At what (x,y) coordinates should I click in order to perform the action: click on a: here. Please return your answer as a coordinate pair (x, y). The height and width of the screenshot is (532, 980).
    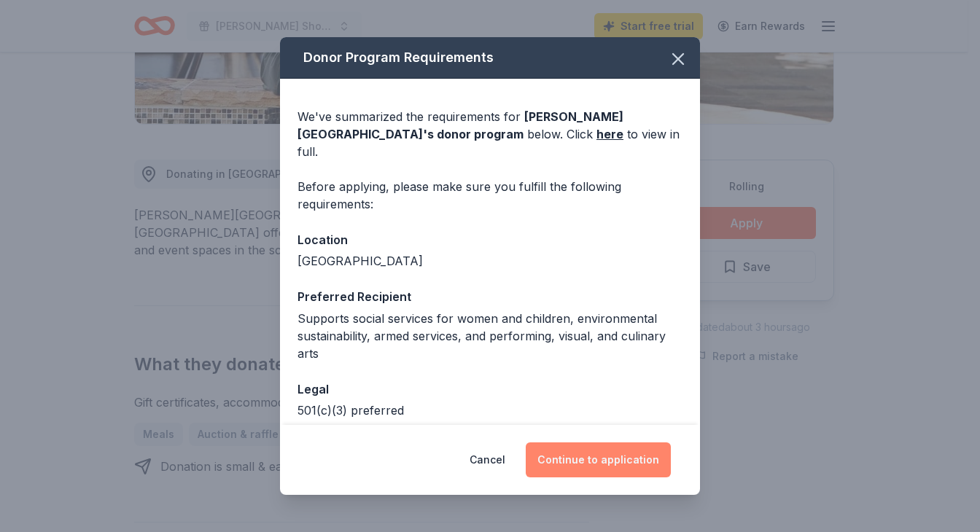
    Looking at the image, I should click on (610, 134).